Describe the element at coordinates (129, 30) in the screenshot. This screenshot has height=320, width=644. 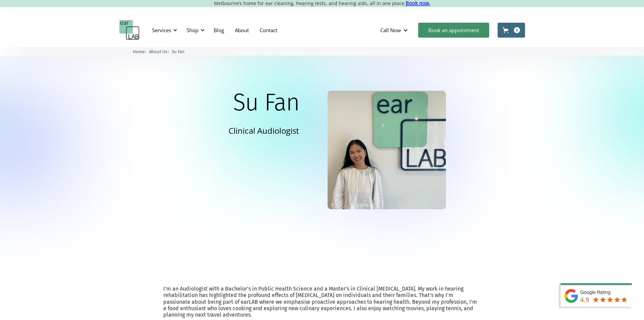
I see `a: home` at that location.